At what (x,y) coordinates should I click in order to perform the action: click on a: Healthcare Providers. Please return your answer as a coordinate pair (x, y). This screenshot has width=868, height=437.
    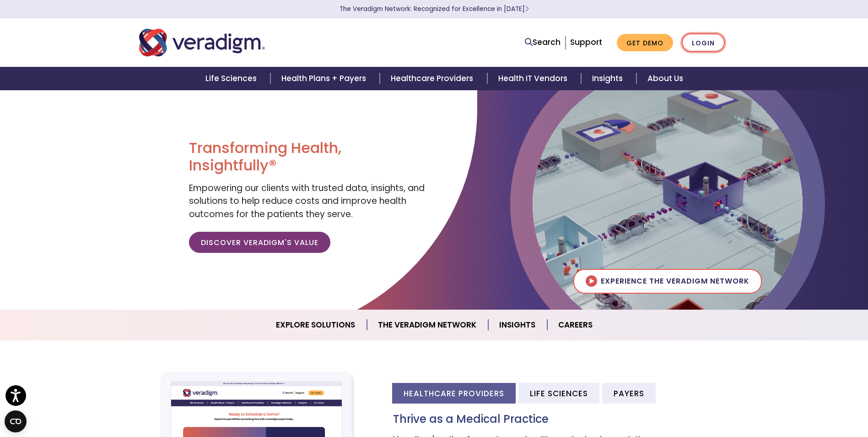
    Looking at the image, I should click on (433, 78).